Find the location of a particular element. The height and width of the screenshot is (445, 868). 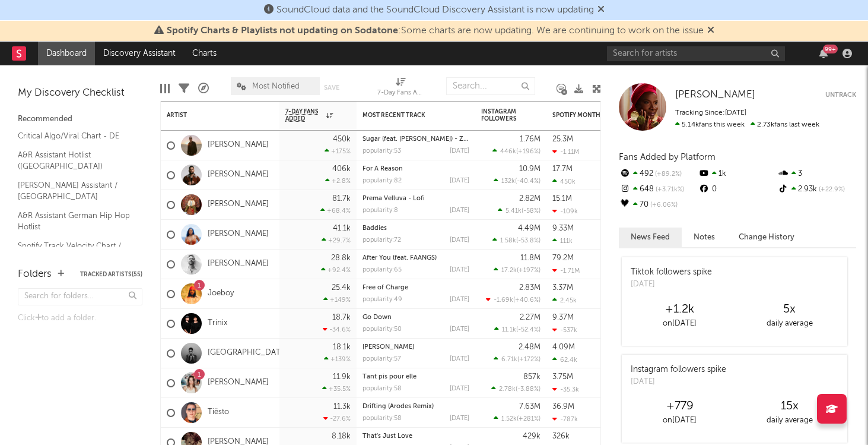

div: +29.7 % is located at coordinates (336, 240).